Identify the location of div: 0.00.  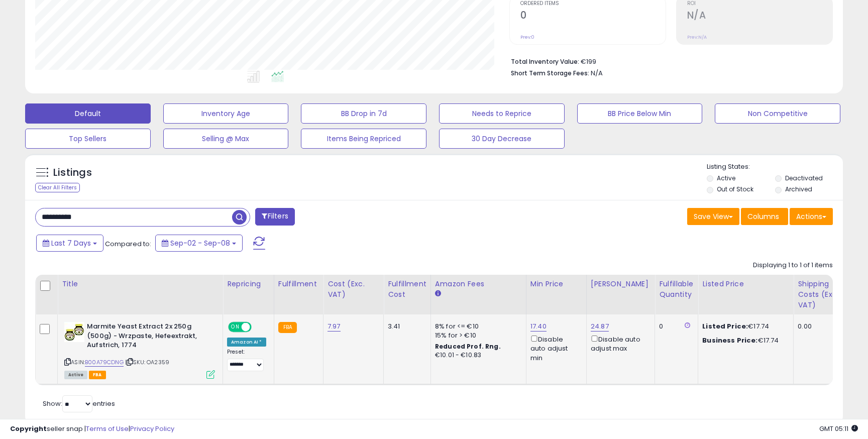
(822, 326).